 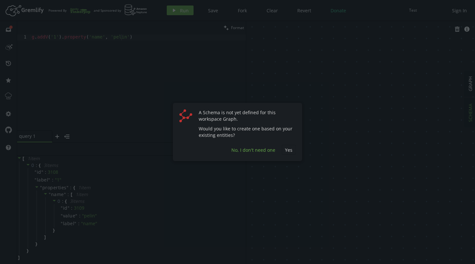 What do you see at coordinates (247, 132) in the screenshot?
I see `p: Would you like to create one based on your existing entities?` at bounding box center [247, 132].